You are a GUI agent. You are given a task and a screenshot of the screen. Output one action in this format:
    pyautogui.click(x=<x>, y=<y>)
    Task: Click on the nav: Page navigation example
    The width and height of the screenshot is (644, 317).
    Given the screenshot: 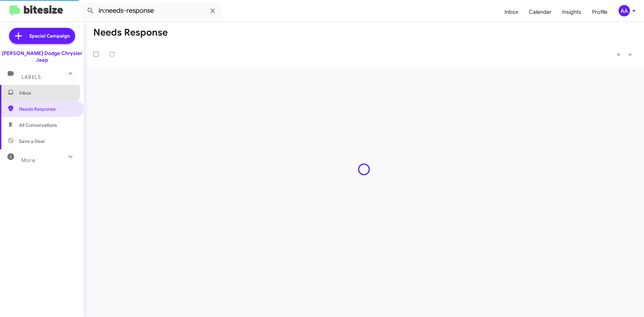 What is the action you would take?
    pyautogui.click(x=625, y=54)
    